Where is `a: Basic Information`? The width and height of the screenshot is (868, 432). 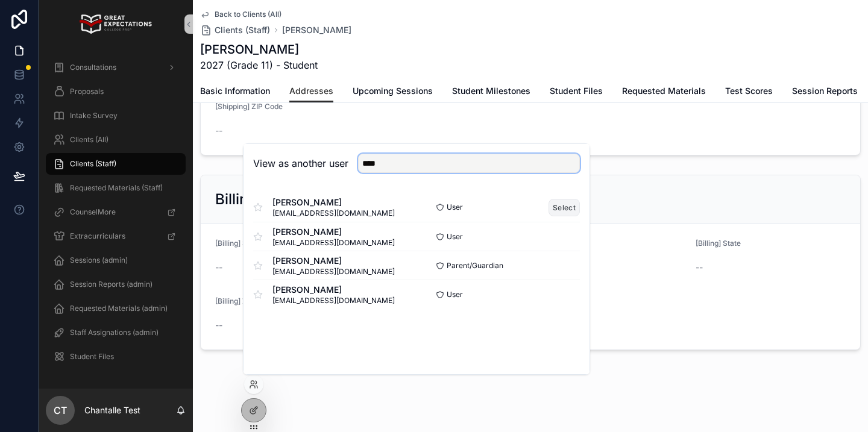 a: Basic Information is located at coordinates (235, 92).